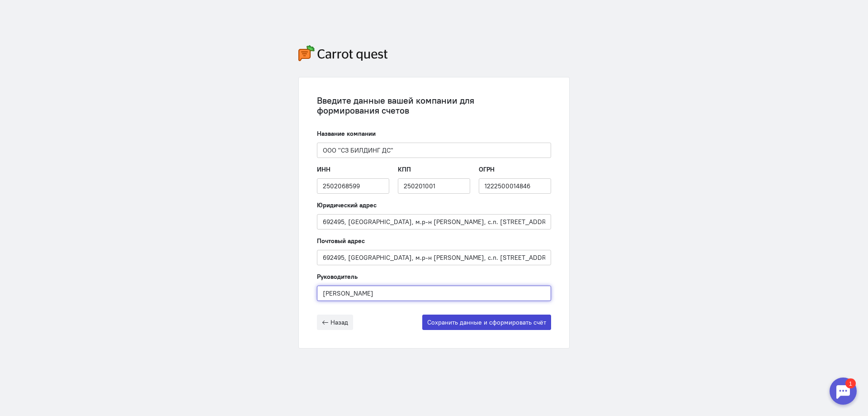 This screenshot has width=868, height=416. Describe the element at coordinates (404, 169) in the screenshot. I see `label: КПП` at that location.